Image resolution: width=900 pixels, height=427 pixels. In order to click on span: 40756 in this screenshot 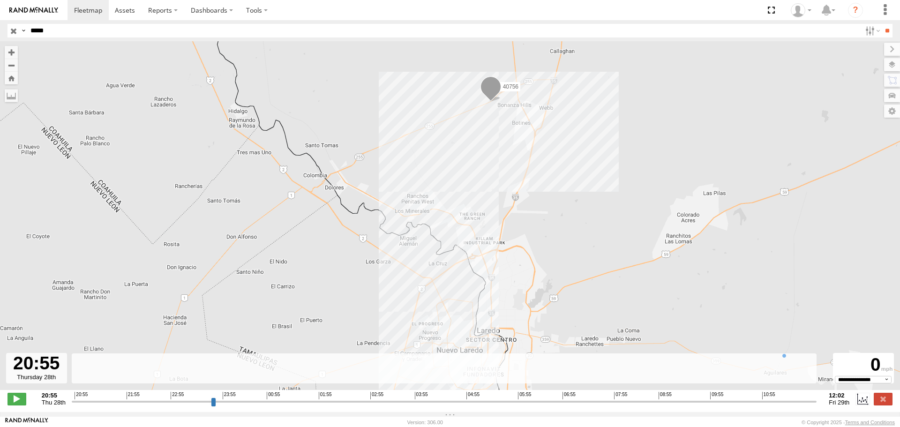, I will do `click(511, 86)`.